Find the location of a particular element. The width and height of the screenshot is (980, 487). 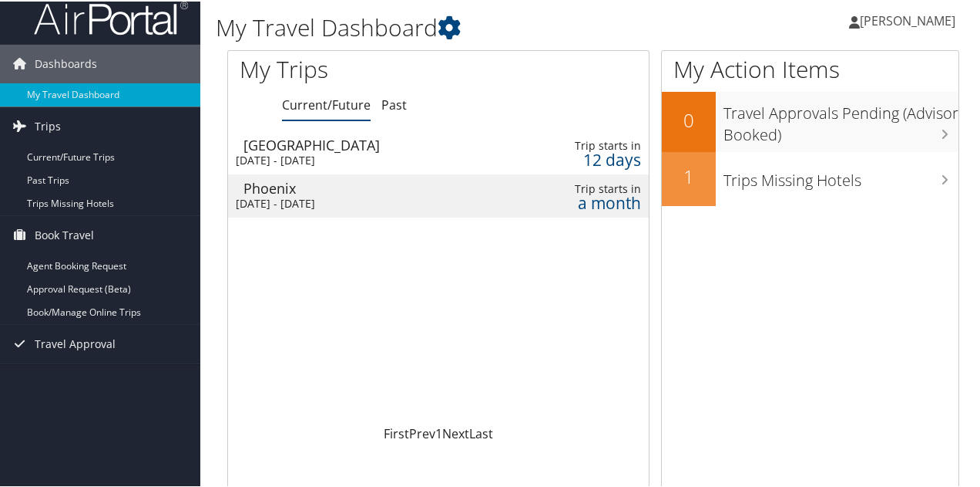

div: Phoenix is located at coordinates (376, 187).